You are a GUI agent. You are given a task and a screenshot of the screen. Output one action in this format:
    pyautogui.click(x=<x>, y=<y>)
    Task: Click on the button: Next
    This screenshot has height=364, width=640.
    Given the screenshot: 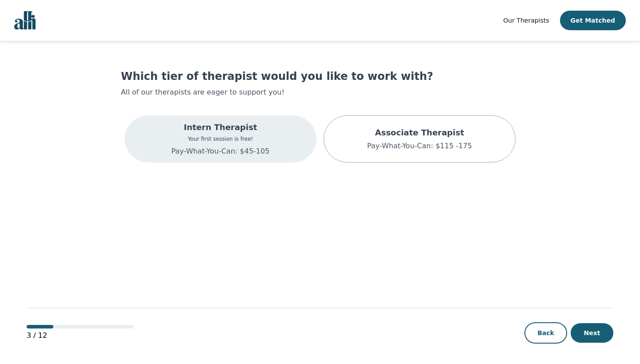 What is the action you would take?
    pyautogui.click(x=592, y=333)
    